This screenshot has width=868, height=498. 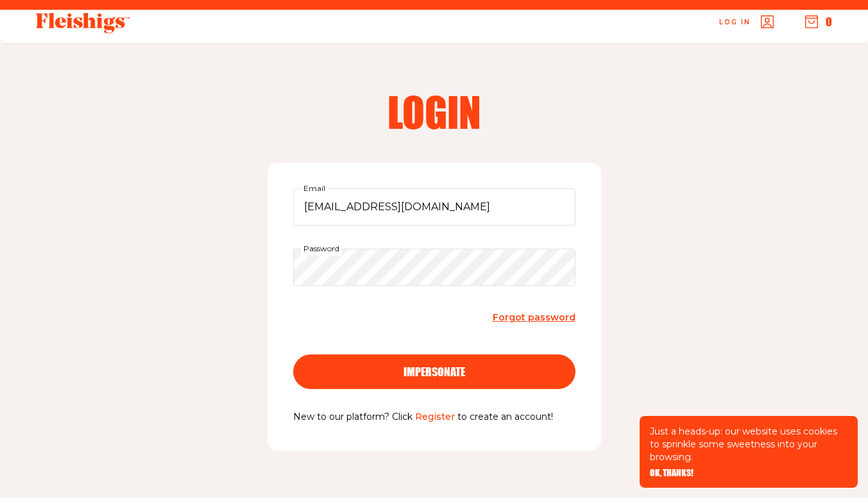 What do you see at coordinates (533, 317) in the screenshot?
I see `span: Forgot password` at bounding box center [533, 317].